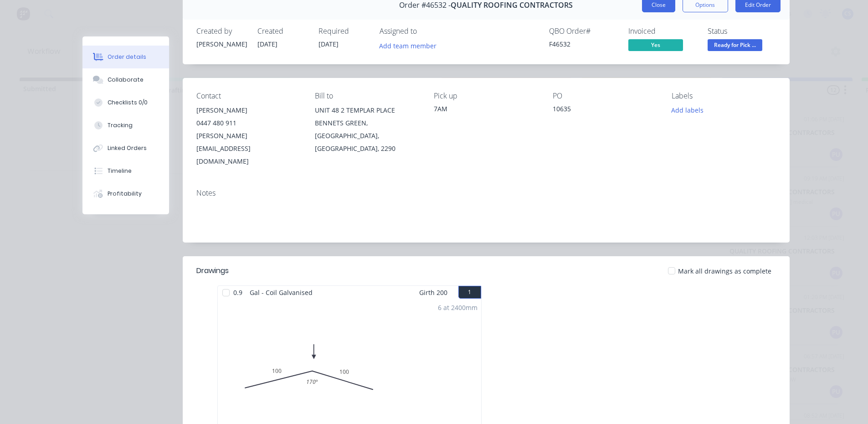 The image size is (868, 424). Describe the element at coordinates (126, 126) in the screenshot. I see `button: Tracking` at that location.